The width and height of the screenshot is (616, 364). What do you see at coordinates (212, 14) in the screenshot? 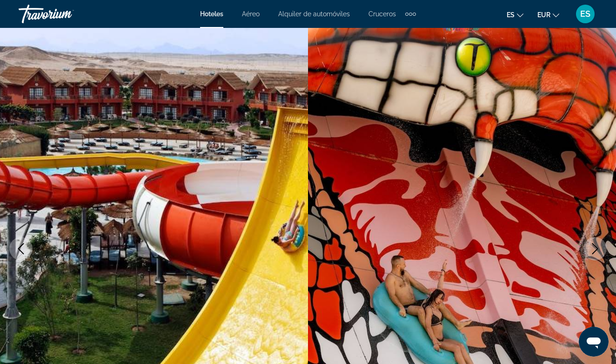
I see `span: Hoteles` at bounding box center [212, 14].